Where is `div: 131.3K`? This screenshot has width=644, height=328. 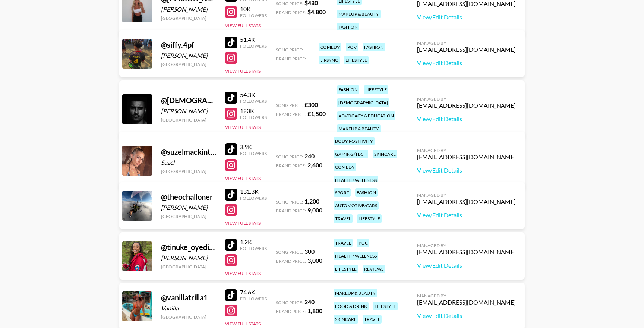
div: 131.3K is located at coordinates (254, 191).